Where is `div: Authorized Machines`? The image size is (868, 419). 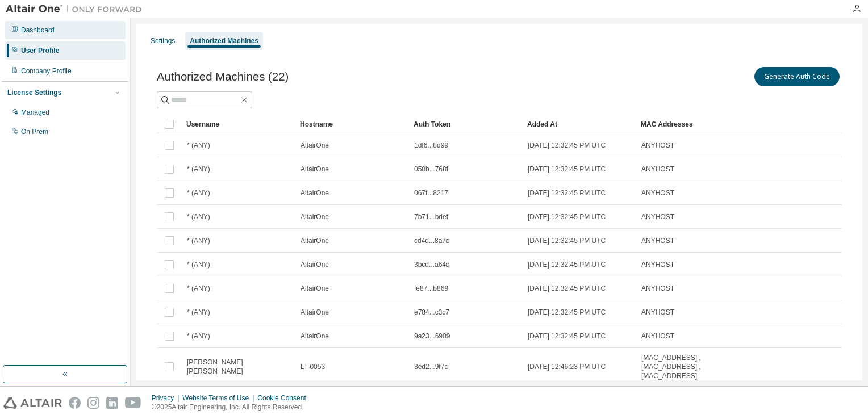 div: Authorized Machines is located at coordinates (224, 41).